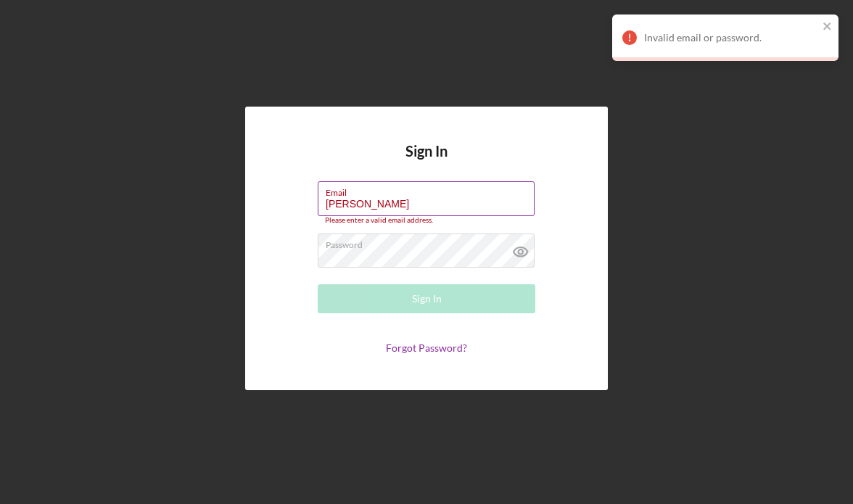  I want to click on button: close, so click(827, 27).